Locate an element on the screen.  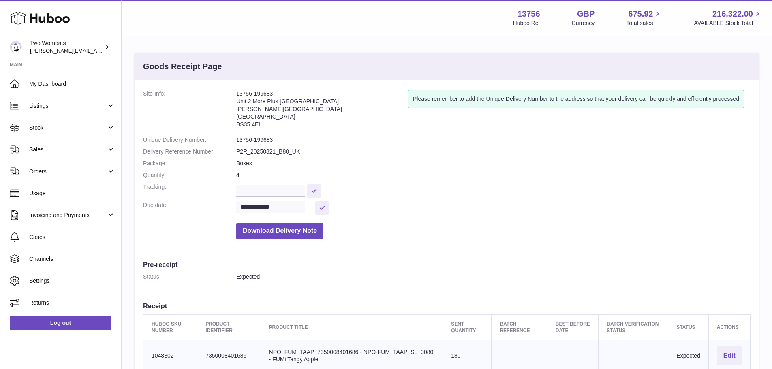
span: Usage is located at coordinates (72, 193).